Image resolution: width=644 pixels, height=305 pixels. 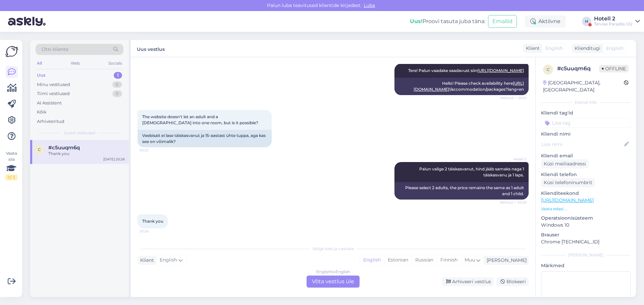 What do you see at coordinates (465, 70) in the screenshot?
I see `span: Tere! Palun vaadake saadavust siin` at bounding box center [465, 70].